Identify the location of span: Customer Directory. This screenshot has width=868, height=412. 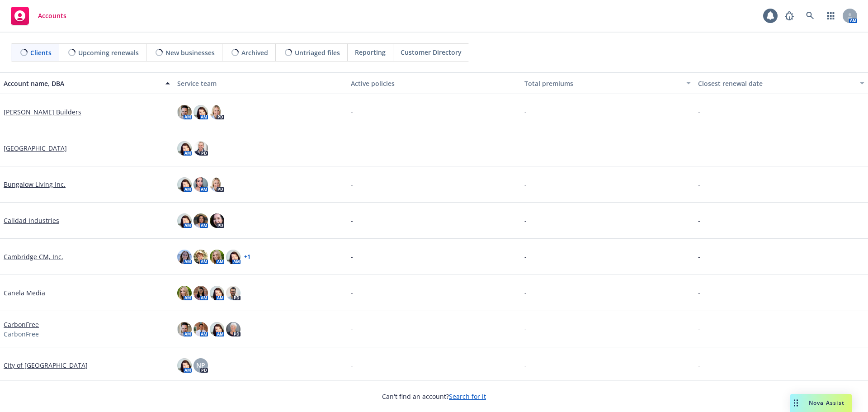
(431, 52).